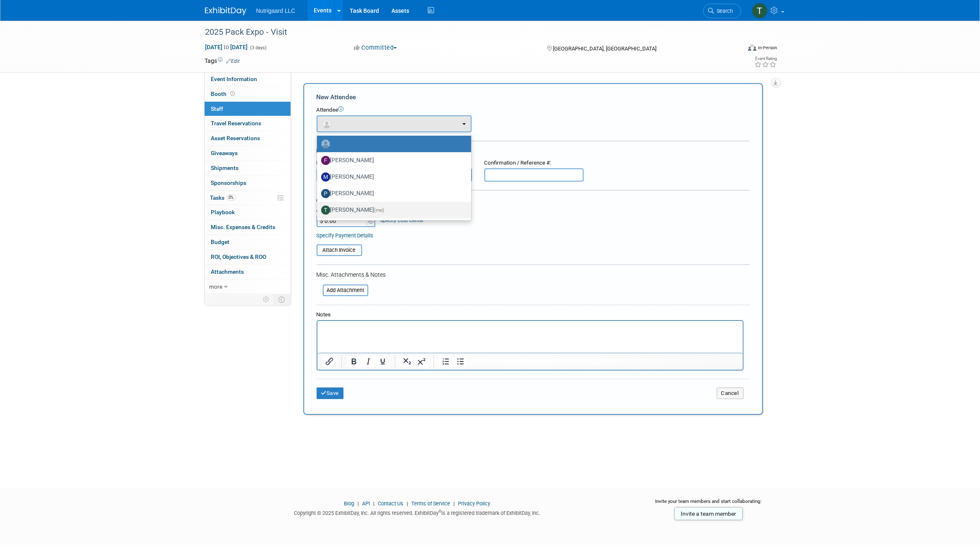 This screenshot has height=555, width=980. What do you see at coordinates (330, 361) in the screenshot?
I see `button: Insert/edit link` at bounding box center [330, 361].